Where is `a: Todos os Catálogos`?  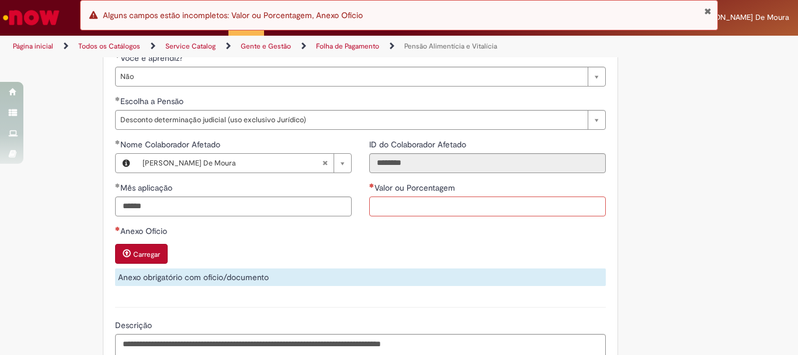 a: Todos os Catálogos is located at coordinates (109, 46).